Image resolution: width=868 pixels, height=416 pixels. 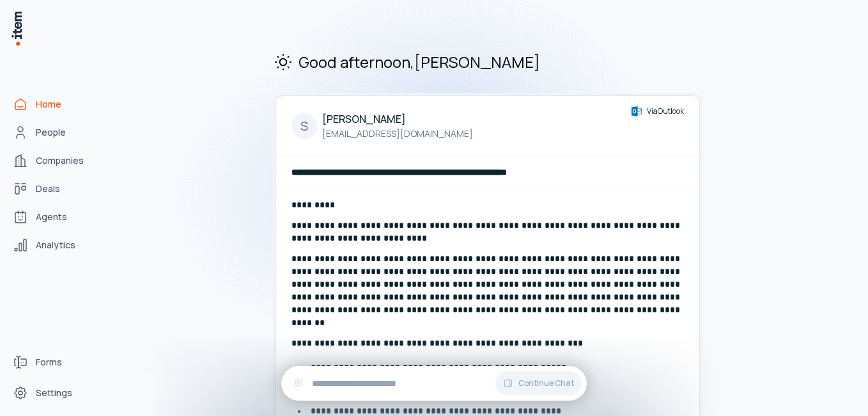 I want to click on span: People, so click(x=51, y=132).